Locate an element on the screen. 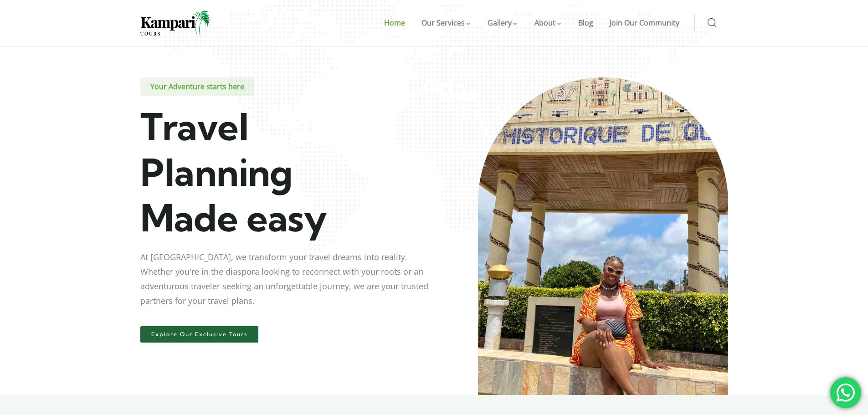 The image size is (868, 415). img: Home is located at coordinates (176, 23).